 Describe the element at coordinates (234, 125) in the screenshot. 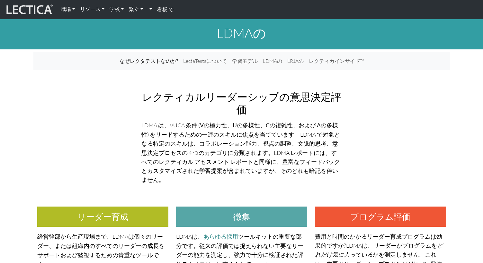

I see `strong: U` at that location.